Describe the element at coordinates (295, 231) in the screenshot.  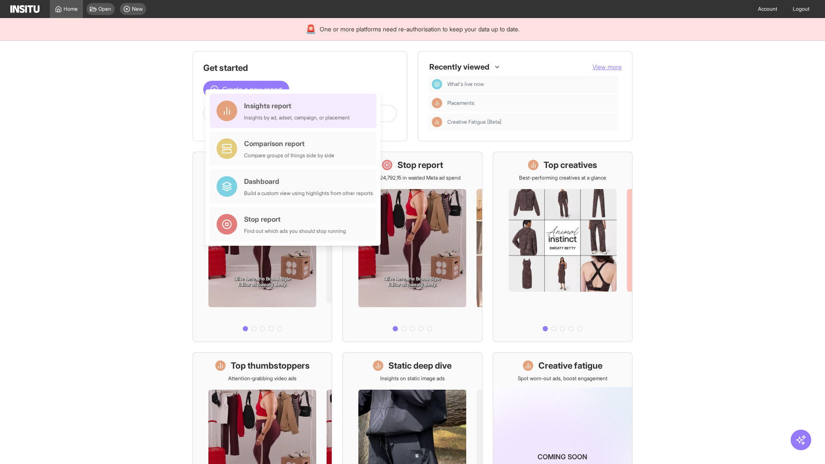
I see `div: Find out which ads you should stop running` at that location.